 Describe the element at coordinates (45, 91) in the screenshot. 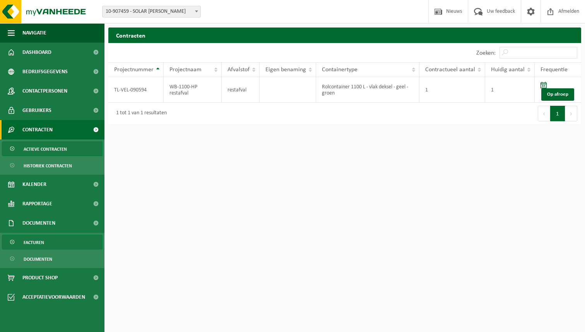

I see `span: Contactpersonen` at that location.